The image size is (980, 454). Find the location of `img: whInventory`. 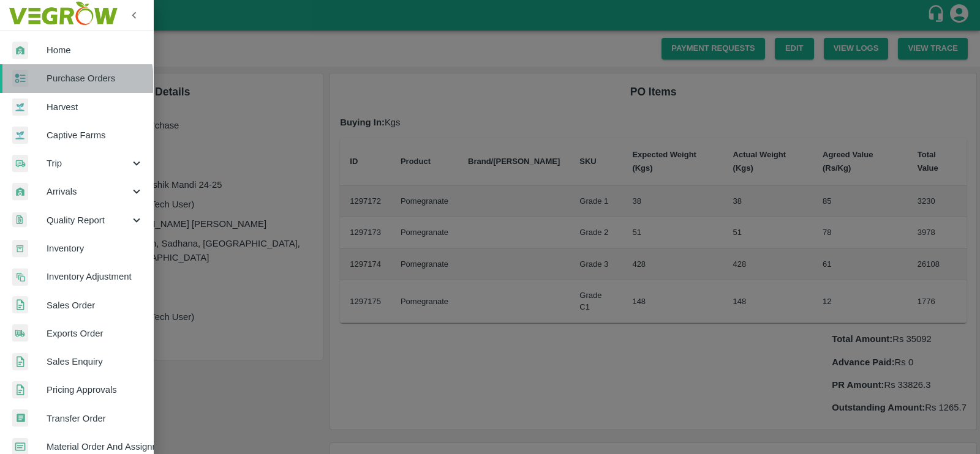

img: whInventory is located at coordinates (20, 248).